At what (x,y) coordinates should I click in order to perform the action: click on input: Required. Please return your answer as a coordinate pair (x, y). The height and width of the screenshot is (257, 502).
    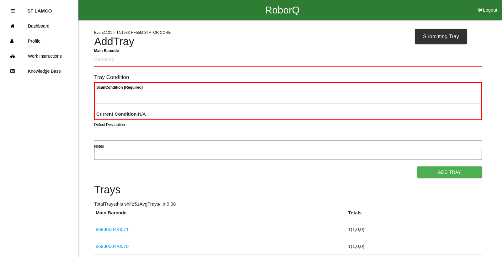
    Looking at the image, I should click on (288, 60).